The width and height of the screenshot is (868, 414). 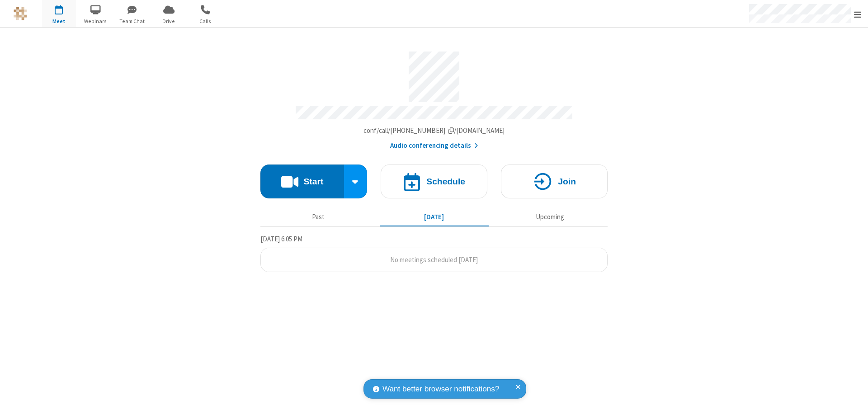 I want to click on section: Account details, so click(x=434, y=98).